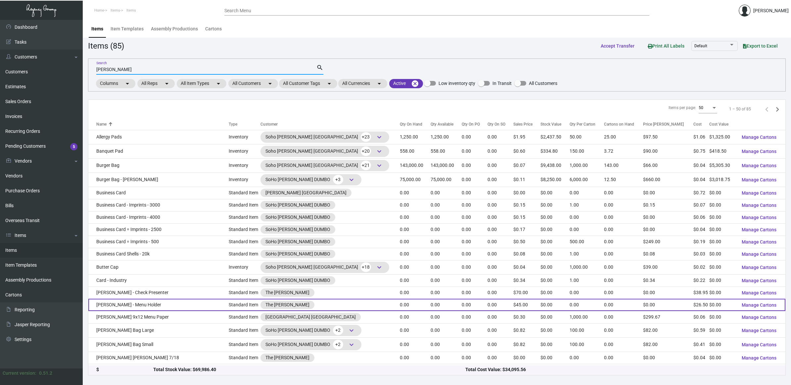 This screenshot has width=791, height=385. I want to click on td: $90.00, so click(668, 151).